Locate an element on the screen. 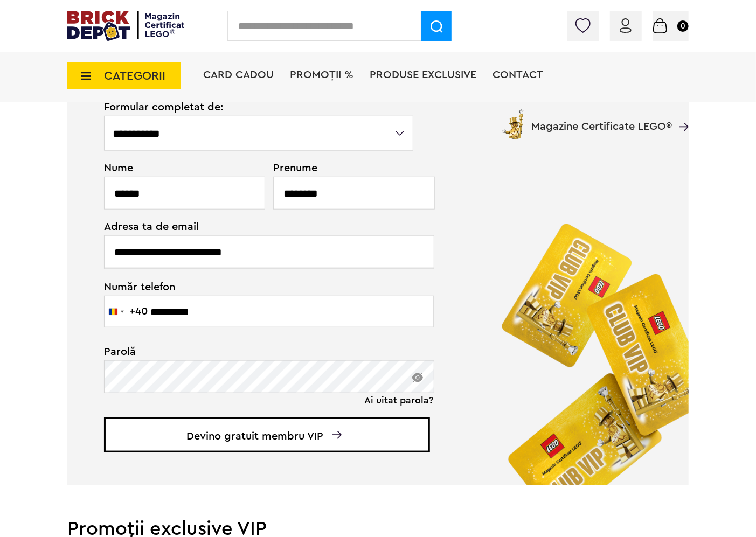 The image size is (756, 537). a: PROMOȚII % is located at coordinates (322, 75).